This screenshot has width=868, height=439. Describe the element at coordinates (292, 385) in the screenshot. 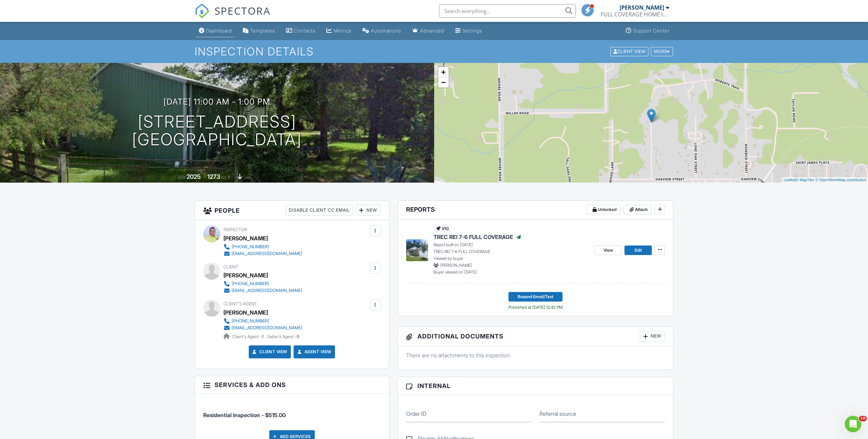

I see `h3: Services & Add ons` at that location.